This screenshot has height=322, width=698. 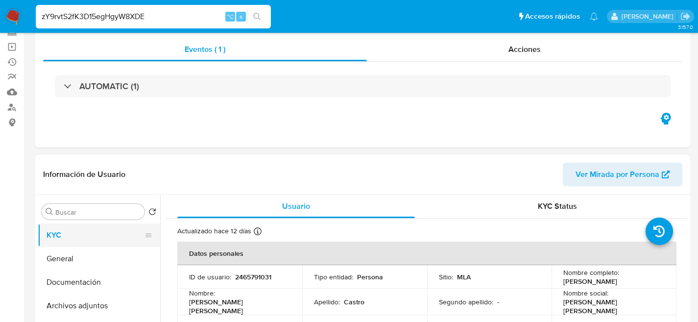 What do you see at coordinates (296, 206) in the screenshot?
I see `span: Usuario` at bounding box center [296, 206].